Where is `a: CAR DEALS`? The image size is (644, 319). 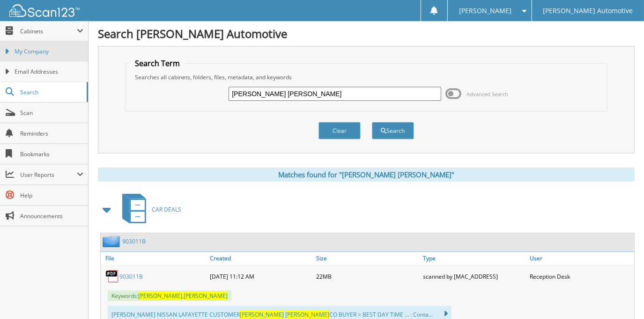
a: CAR DEALS is located at coordinates (149, 209).